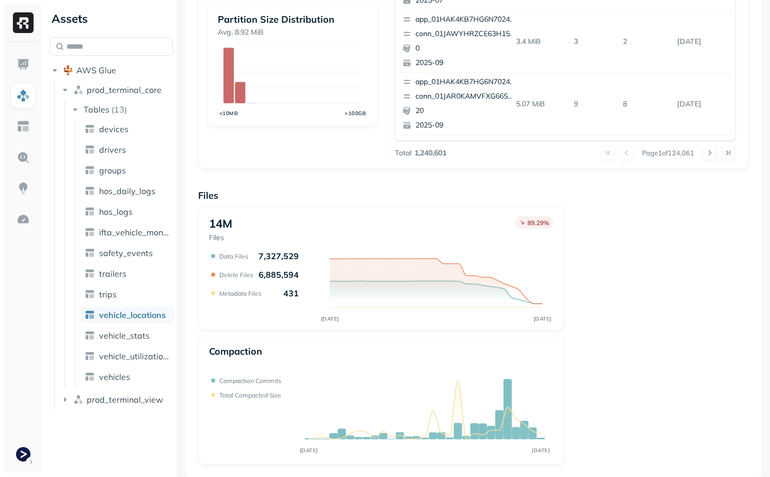 This screenshot has height=477, width=770. Describe the element at coordinates (465, 34) in the screenshot. I see `p: conn_01JAWYHRZCE63H15YJ79T5DDAW` at that location.